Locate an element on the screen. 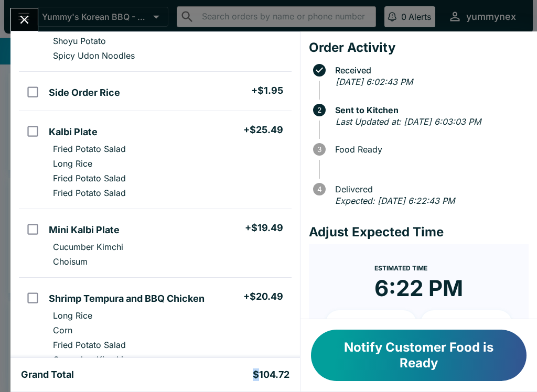 This screenshot has height=392, width=537. h5: + $20.49 is located at coordinates (264, 297).